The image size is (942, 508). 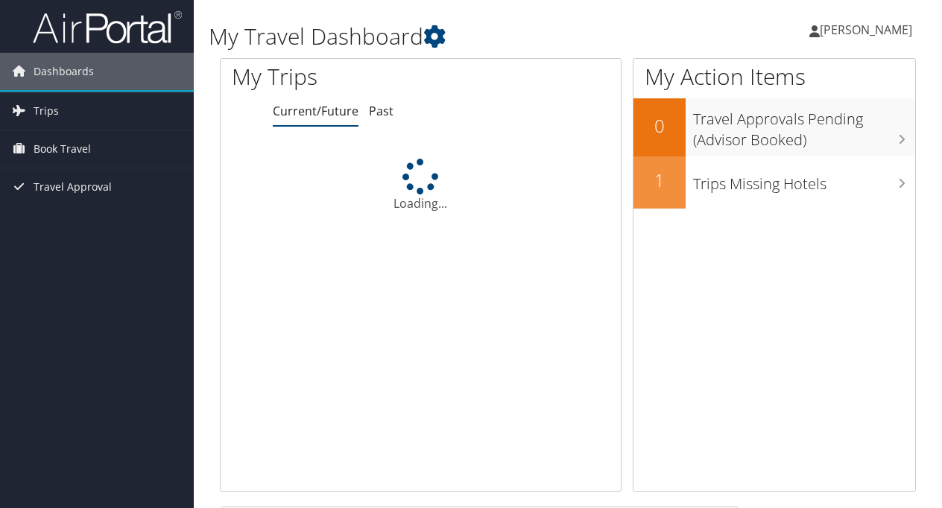 What do you see at coordinates (660, 126) in the screenshot?
I see `h2: 0` at bounding box center [660, 126].